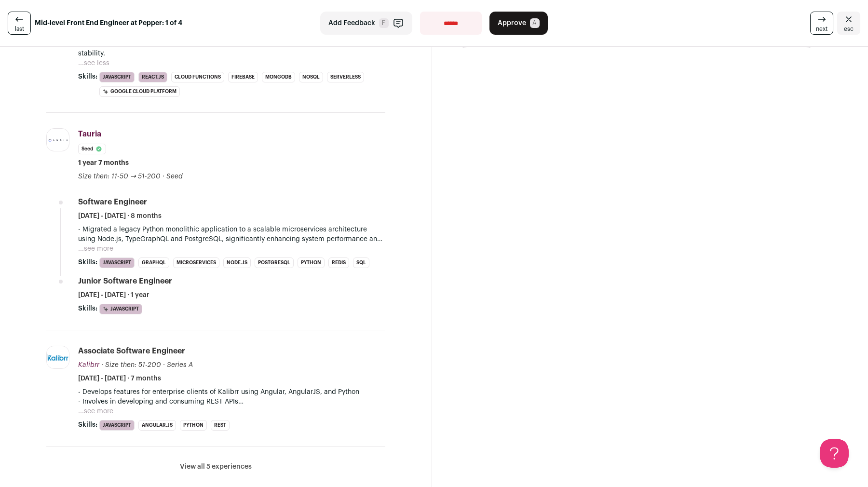  Describe the element at coordinates (822, 29) in the screenshot. I see `span: next` at that location.